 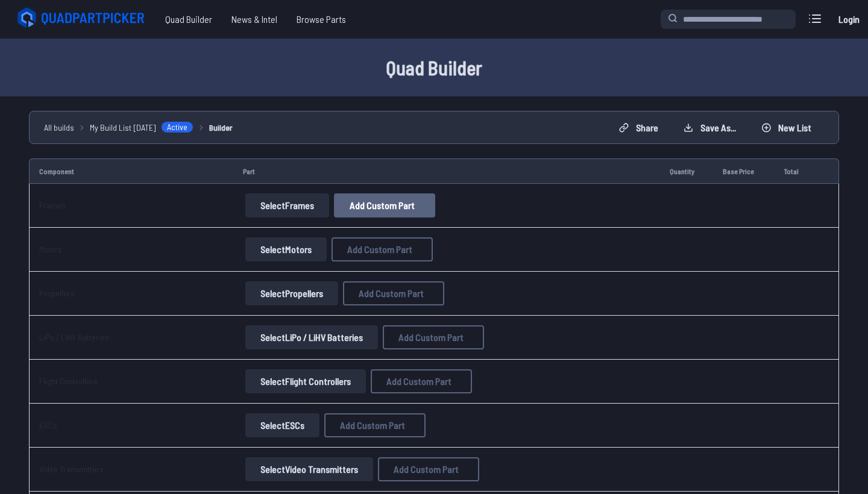 What do you see at coordinates (254, 19) in the screenshot?
I see `a: News & Intel` at bounding box center [254, 19].